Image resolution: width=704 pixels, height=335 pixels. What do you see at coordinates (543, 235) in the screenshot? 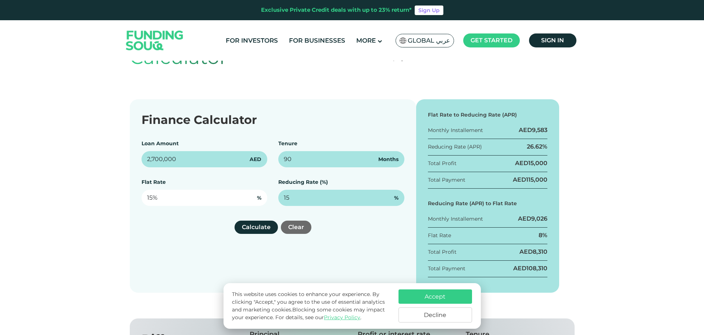
I see `div: 8%` at bounding box center [543, 235].